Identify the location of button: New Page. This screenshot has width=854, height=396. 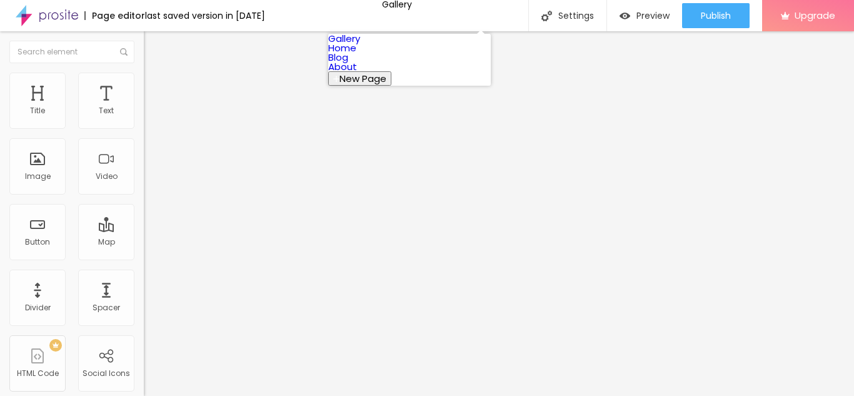
(360, 78).